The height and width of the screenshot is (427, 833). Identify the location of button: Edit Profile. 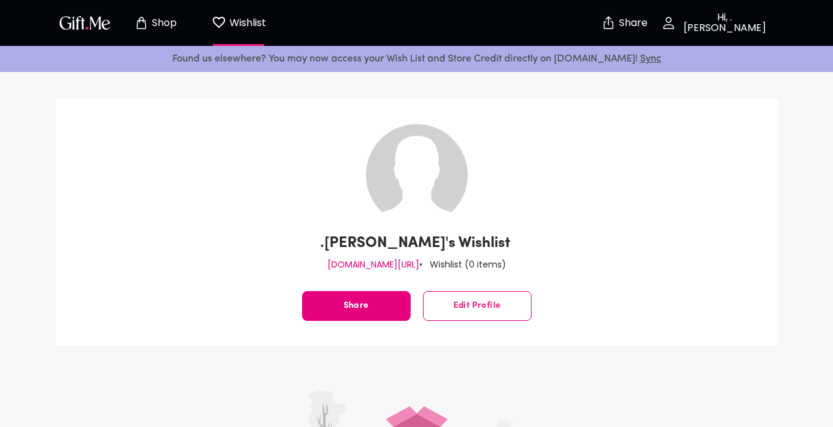
(477, 306).